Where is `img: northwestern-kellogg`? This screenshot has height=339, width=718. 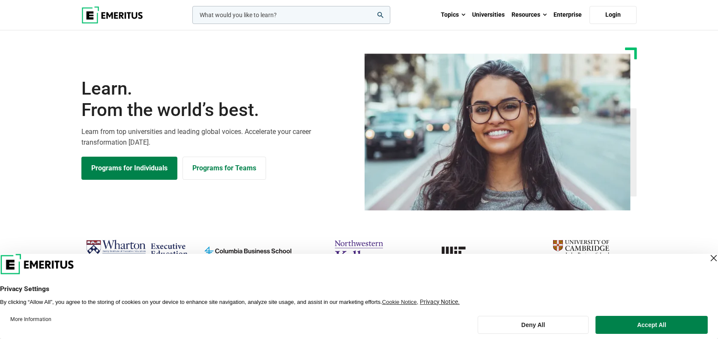 img: northwestern-kellogg is located at coordinates (358, 253).